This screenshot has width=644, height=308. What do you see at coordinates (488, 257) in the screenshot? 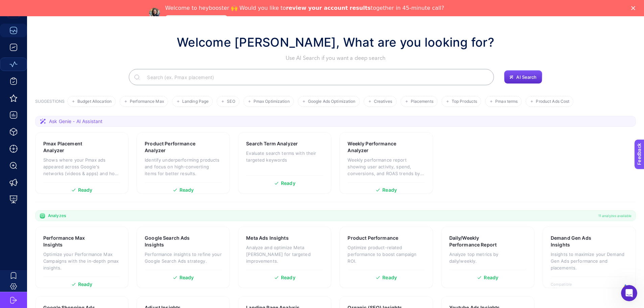
I see `a: Daily/Weekly Performance ReportAnalyze top metrics by daily/weekly.Ready` at bounding box center [488, 257].